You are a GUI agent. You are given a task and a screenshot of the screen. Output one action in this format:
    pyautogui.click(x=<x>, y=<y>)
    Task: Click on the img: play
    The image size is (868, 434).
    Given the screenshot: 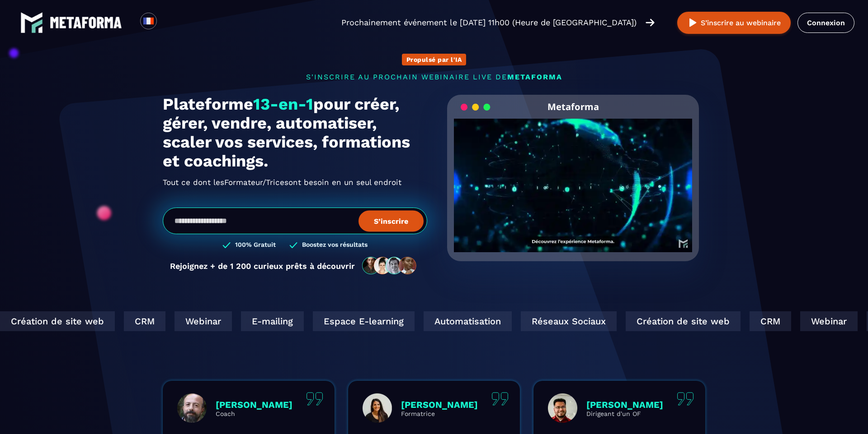 What is the action you would take?
    pyautogui.click(x=693, y=22)
    